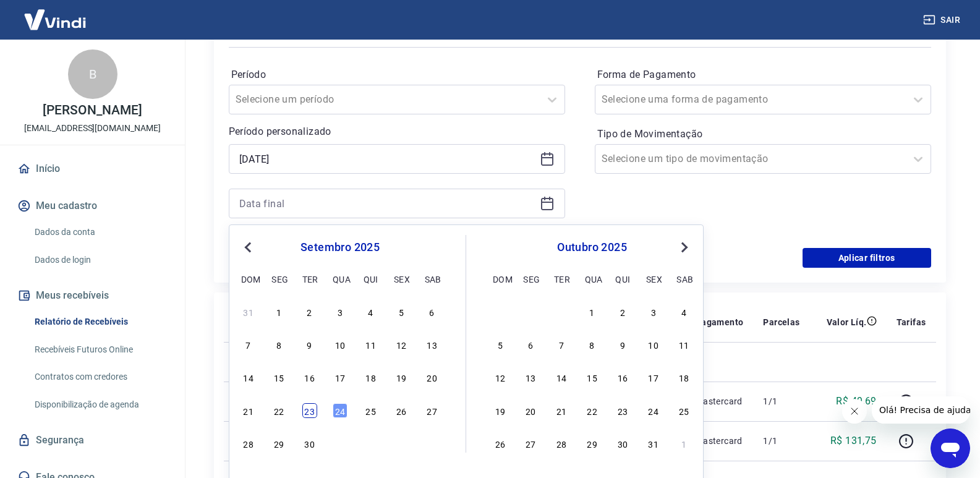 The image size is (980, 478). Describe the element at coordinates (531, 411) in the screenshot. I see `div: Choose segunda-feira, 20 de outubro de 2025` at that location.